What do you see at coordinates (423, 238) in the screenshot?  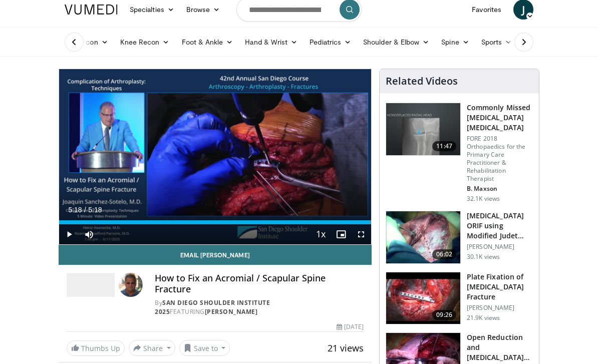 I see `img: 322858_0000_1.png.150x105_q85_crop-smart_upscale.jpg` at bounding box center [423, 238].